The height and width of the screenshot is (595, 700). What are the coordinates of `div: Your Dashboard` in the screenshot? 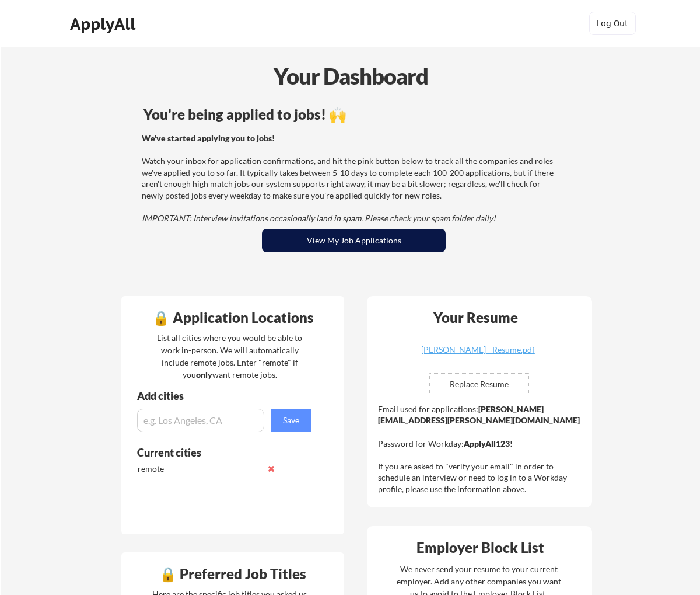 It's located at (351, 76).